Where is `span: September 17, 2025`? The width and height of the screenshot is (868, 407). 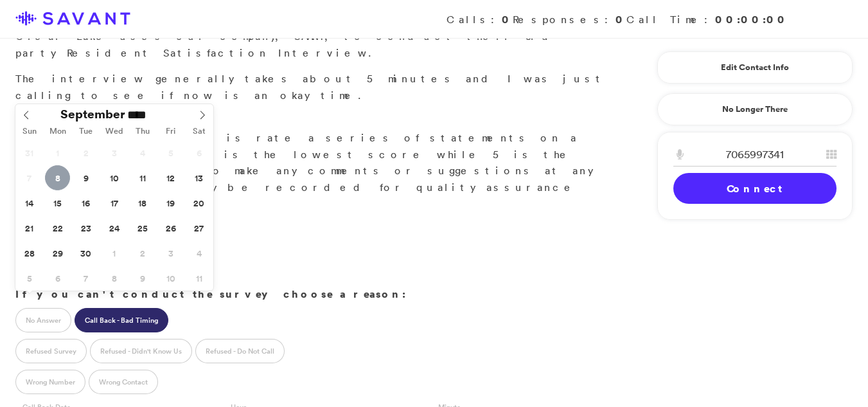
span: September 17, 2025 is located at coordinates (114, 203).